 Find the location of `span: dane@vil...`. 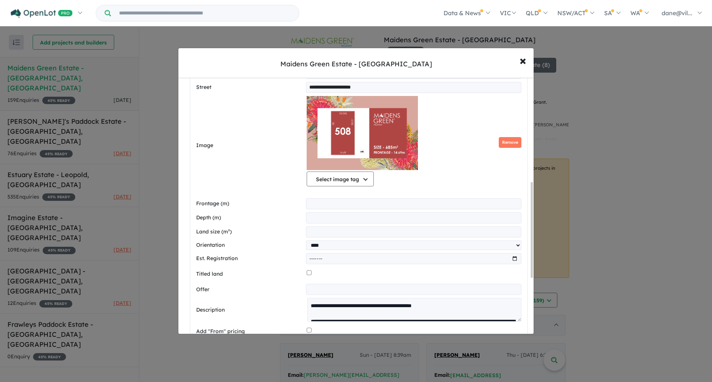

span: dane@vil... is located at coordinates (676, 13).